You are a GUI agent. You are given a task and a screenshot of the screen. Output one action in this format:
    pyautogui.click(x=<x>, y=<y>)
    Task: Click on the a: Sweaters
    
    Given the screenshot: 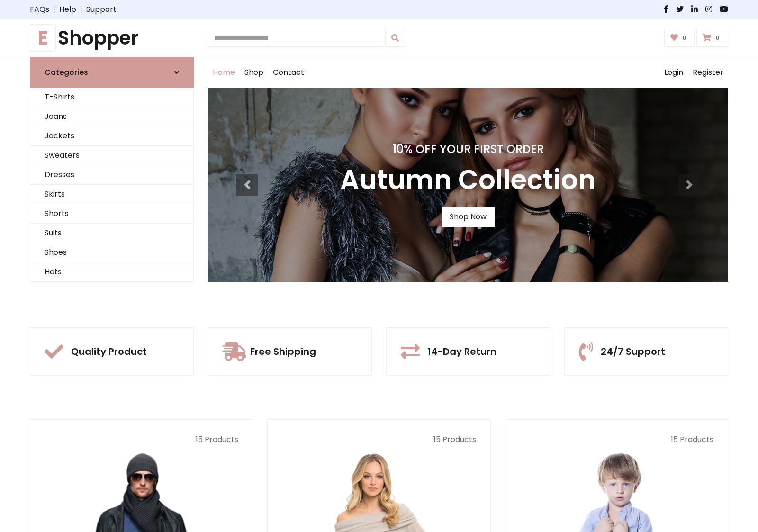 What is the action you would take?
    pyautogui.click(x=112, y=155)
    